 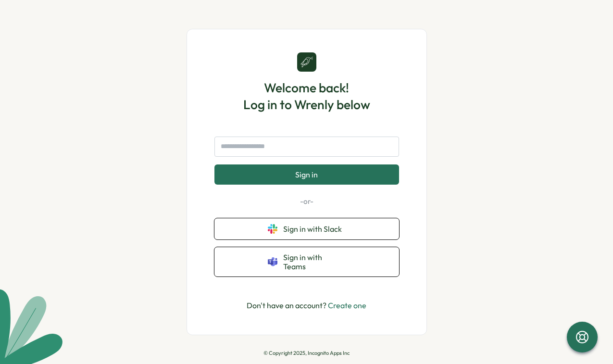 I want to click on p: -or-, so click(x=307, y=201).